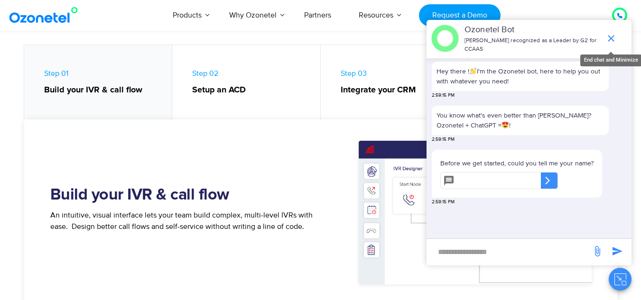 The width and height of the screenshot is (641, 300). Describe the element at coordinates (251, 83) in the screenshot. I see `span: Step 02` at that location.